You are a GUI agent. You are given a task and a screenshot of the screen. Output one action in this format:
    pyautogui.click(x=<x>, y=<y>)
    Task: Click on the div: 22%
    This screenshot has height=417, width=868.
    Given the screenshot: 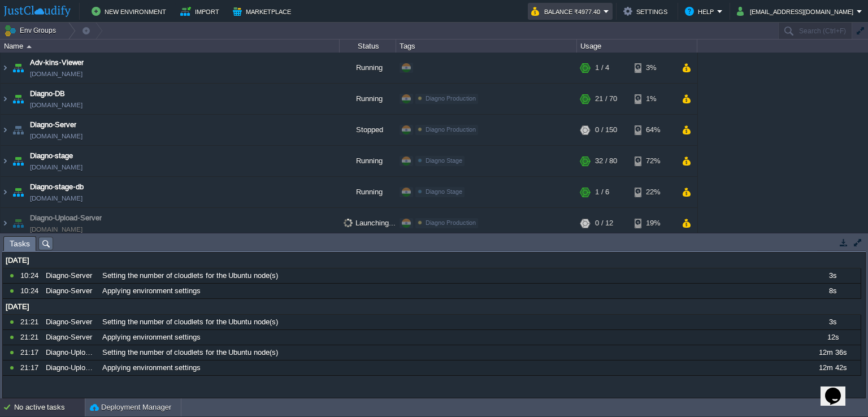 What is the action you would take?
    pyautogui.click(x=652, y=192)
    